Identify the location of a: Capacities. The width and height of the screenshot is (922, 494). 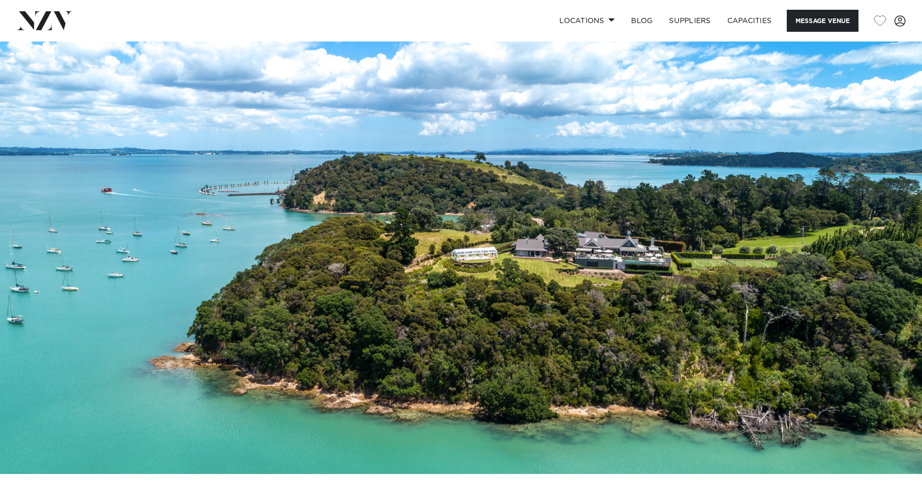
(750, 20).